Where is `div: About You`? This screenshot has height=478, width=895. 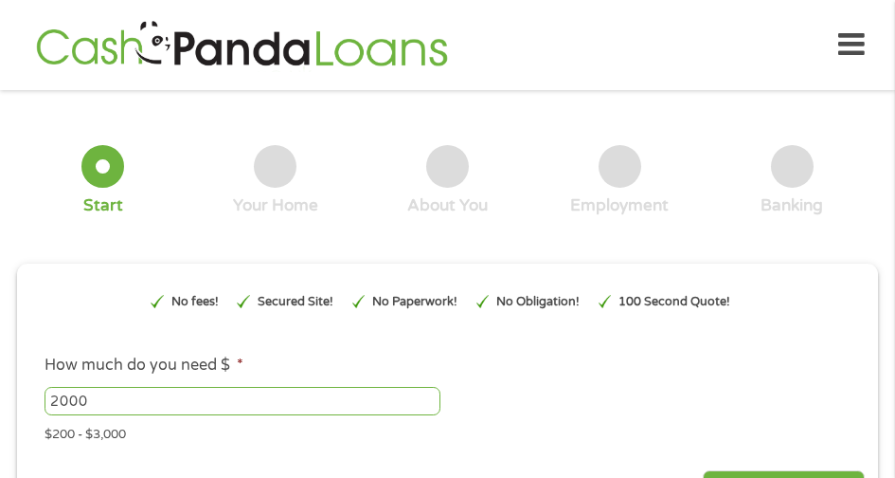 div: About You is located at coordinates (447, 206).